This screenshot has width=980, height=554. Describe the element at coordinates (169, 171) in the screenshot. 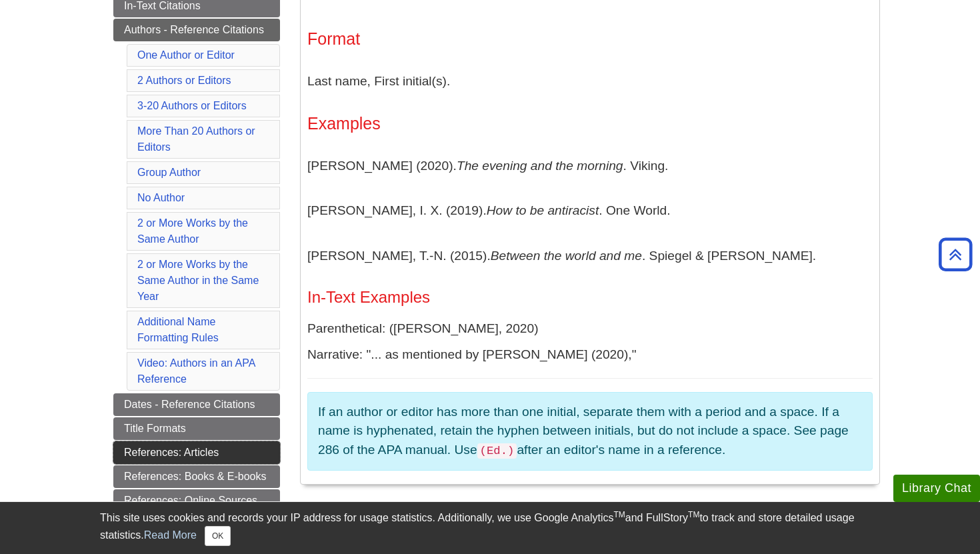

I see `a: Group Author` at that location.